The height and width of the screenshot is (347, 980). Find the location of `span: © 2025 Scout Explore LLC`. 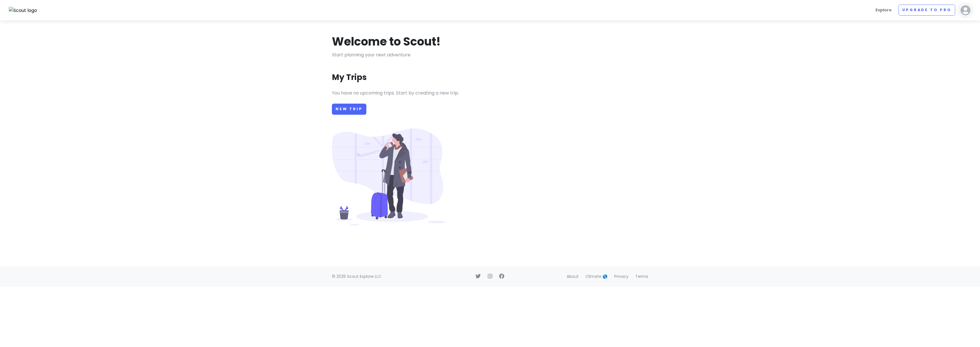

span: © 2025 Scout Explore LLC is located at coordinates (357, 276).